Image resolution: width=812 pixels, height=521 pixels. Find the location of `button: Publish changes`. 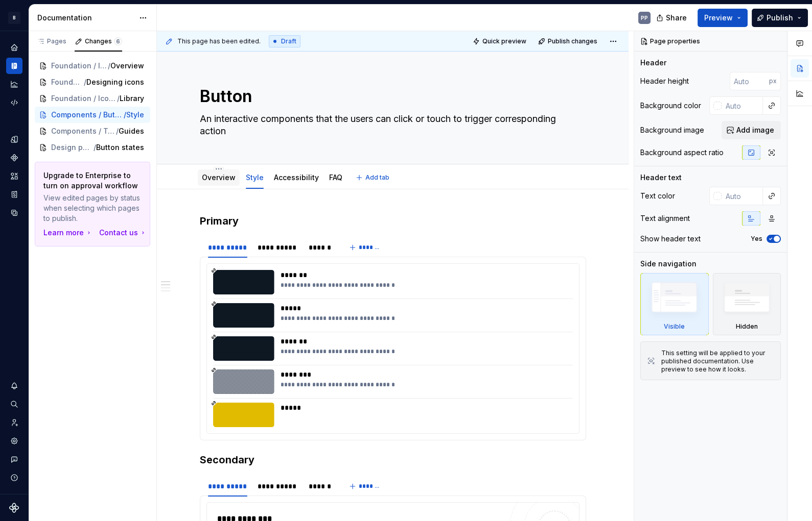

button: Publish changes is located at coordinates (568, 41).